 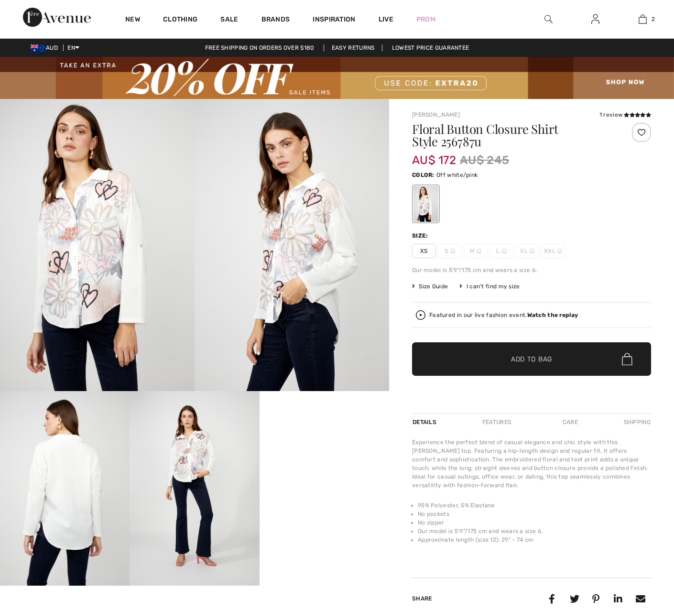 What do you see at coordinates (457, 175) in the screenshot?
I see `span: Off white/pink` at bounding box center [457, 175].